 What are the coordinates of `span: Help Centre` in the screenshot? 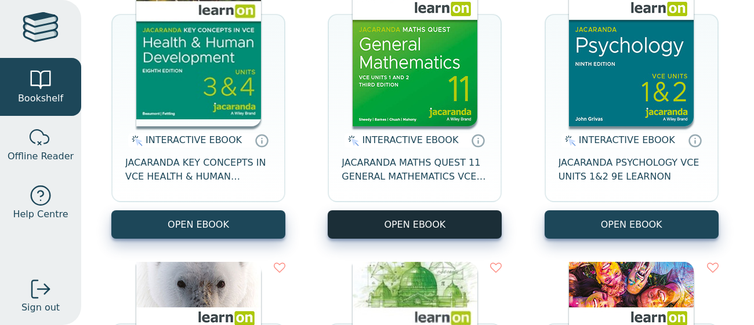 It's located at (40, 215).